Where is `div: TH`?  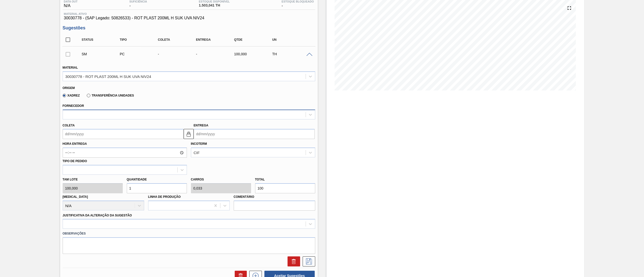 div: TH is located at coordinates (293, 54).